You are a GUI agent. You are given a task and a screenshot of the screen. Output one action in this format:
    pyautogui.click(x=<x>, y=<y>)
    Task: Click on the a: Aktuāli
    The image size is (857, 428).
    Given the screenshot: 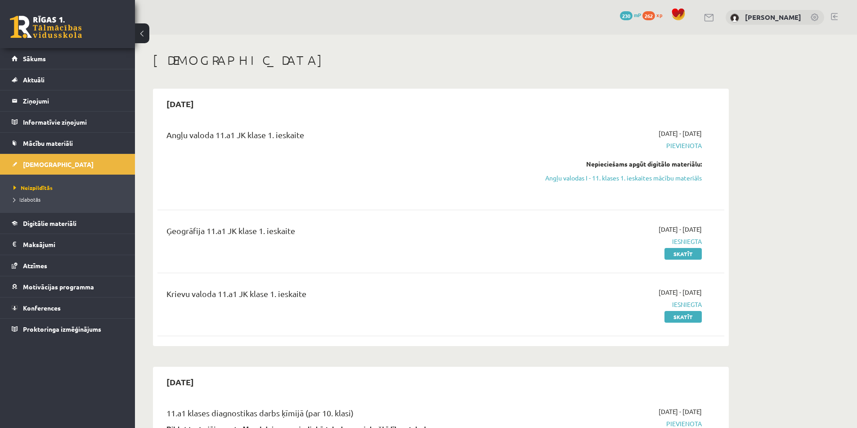 What is the action you would take?
    pyautogui.click(x=67, y=80)
    